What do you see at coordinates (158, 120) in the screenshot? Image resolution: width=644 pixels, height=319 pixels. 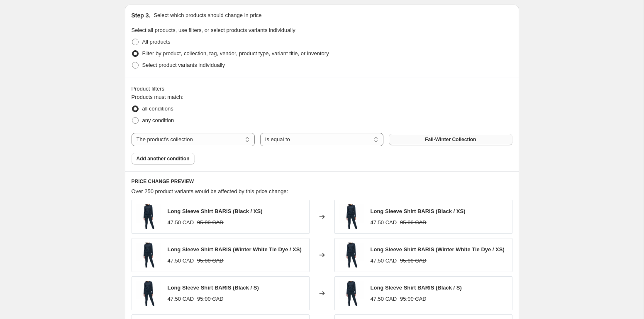 I see `span: any condition` at bounding box center [158, 120].